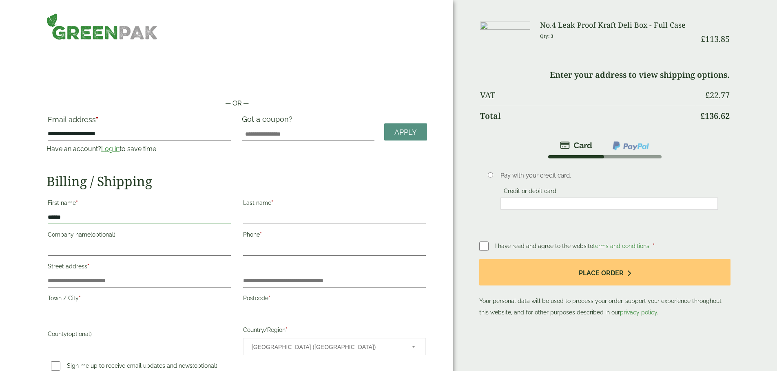 This screenshot has height=371, width=777. What do you see at coordinates (55, 366) in the screenshot?
I see `input: Sign me up to receive email updates and news(optional)` at bounding box center [55, 366].